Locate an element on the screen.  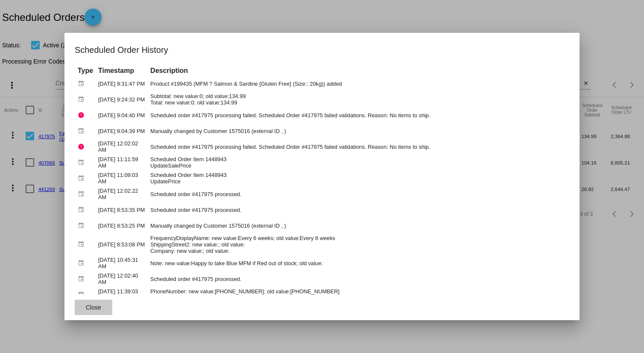
td: Subtotal: new value:0; old value:134.99 Total: new value:0; old value:134.99 is located at coordinates (358, 99).